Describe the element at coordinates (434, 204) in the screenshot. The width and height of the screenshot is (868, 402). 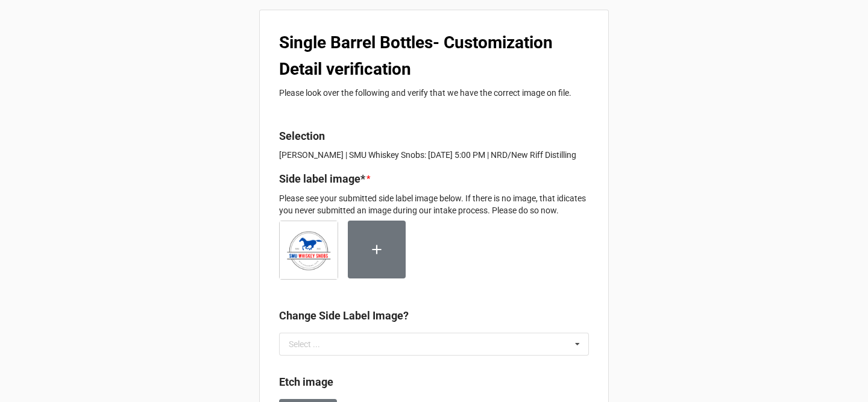
I see `p: Please see your submitted side label image below. If there is no image, that idicates you never s...` at that location.